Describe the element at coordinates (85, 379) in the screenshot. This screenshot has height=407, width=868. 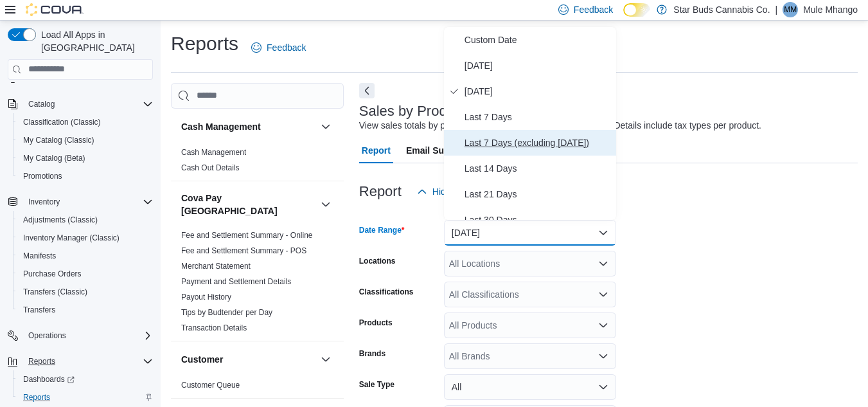
I see `a: Dashboards` at that location.